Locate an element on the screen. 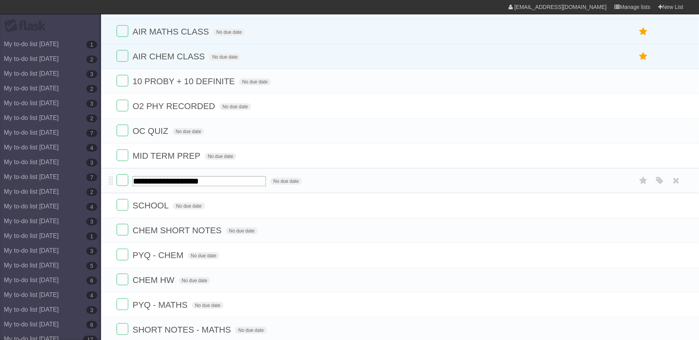 The height and width of the screenshot is (340, 699). span: MID TERM PREP is located at coordinates (167, 156).